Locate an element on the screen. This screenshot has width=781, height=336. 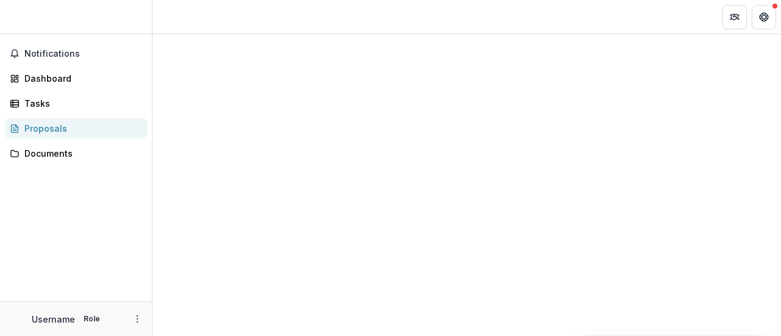
p: Role is located at coordinates (92, 319).